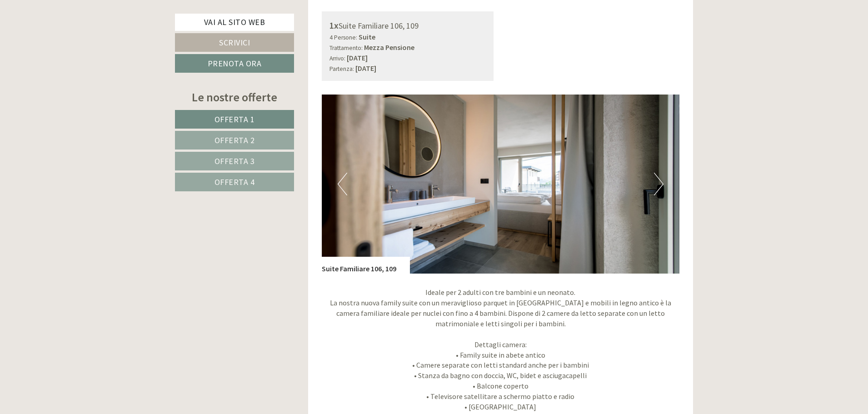  Describe the element at coordinates (342, 184) in the screenshot. I see `button: Previous` at that location.